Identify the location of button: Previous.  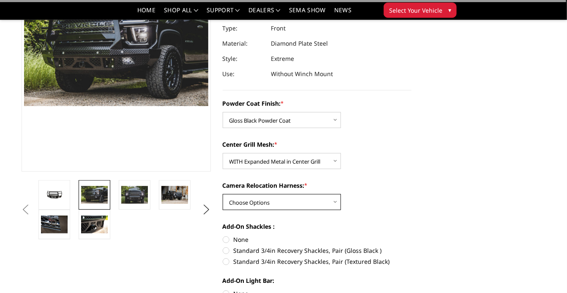
(26, 210).